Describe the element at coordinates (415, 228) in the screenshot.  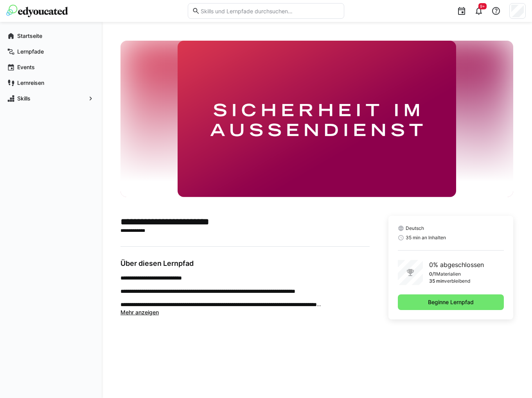
I see `span: Deutsch` at that location.